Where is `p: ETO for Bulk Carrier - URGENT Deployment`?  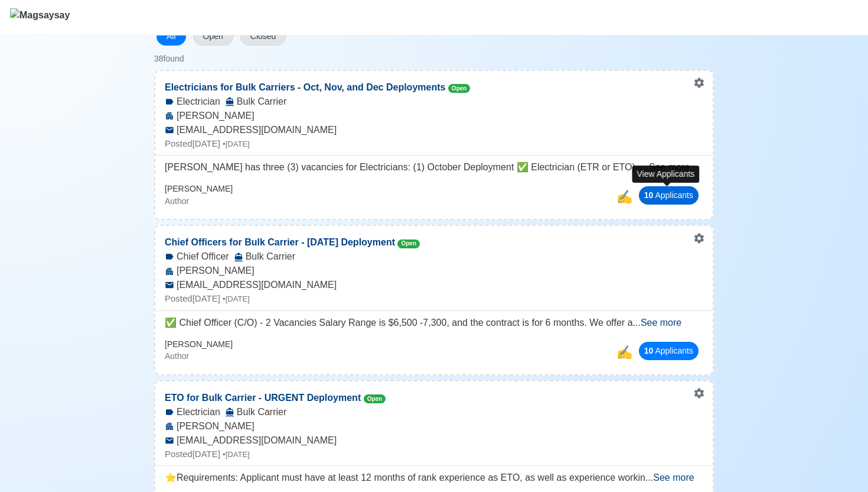
p: ETO for Bulk Carrier - URGENT Deployment is located at coordinates (275, 393).